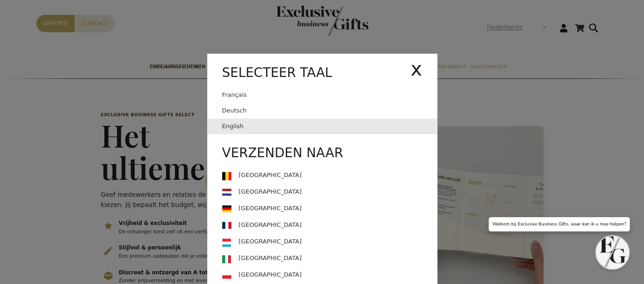  Describe the element at coordinates (329, 110) in the screenshot. I see `a: Deutsch` at that location.